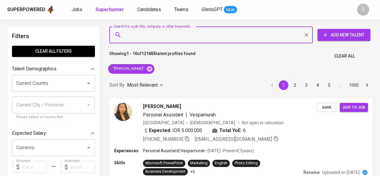 This screenshot has width=380, height=176. Describe the element at coordinates (110, 9) in the screenshot. I see `b: Superhunter` at that location.